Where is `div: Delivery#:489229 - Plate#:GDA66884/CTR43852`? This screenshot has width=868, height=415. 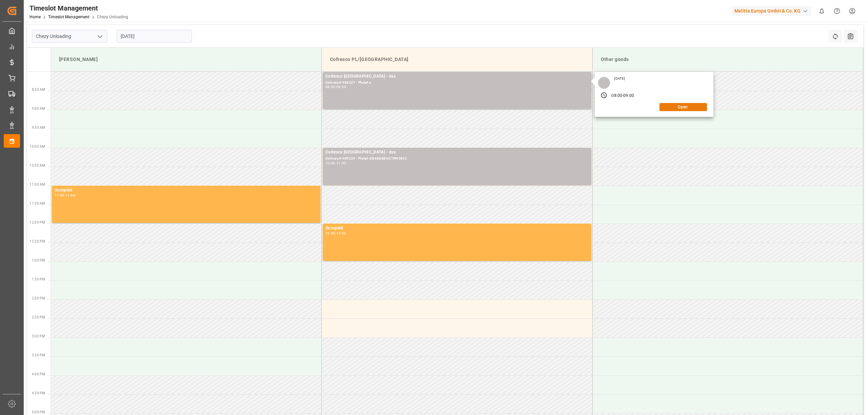 div: Delivery#:489229 - Plate#:GDA66884/CTR43852 is located at coordinates (457, 159).